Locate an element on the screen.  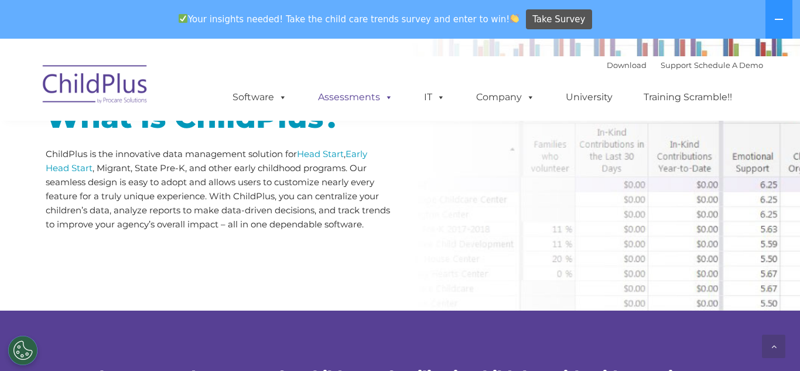
span: Your insights needed! Take the child care trends survey and enter to win! is located at coordinates (348, 19).